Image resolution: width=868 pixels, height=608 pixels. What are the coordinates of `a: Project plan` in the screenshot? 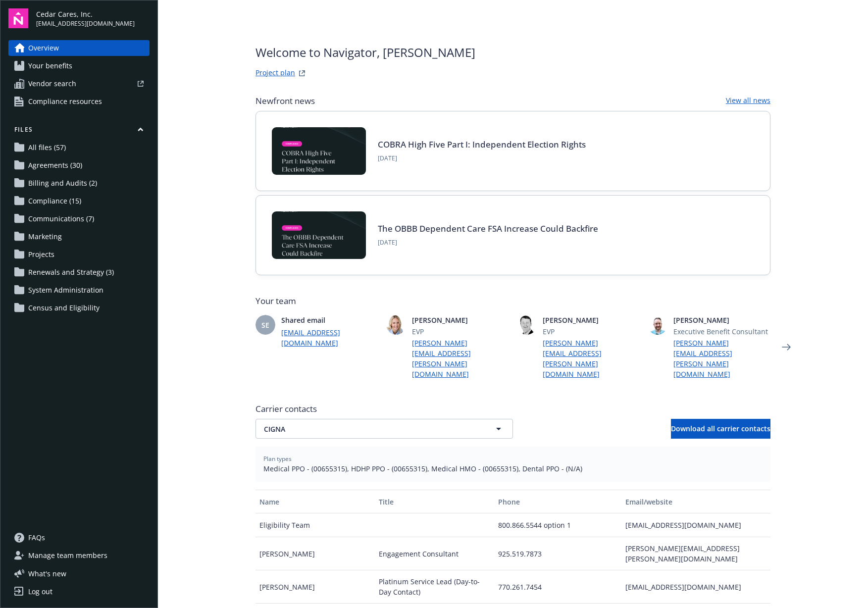 It's located at (276, 74).